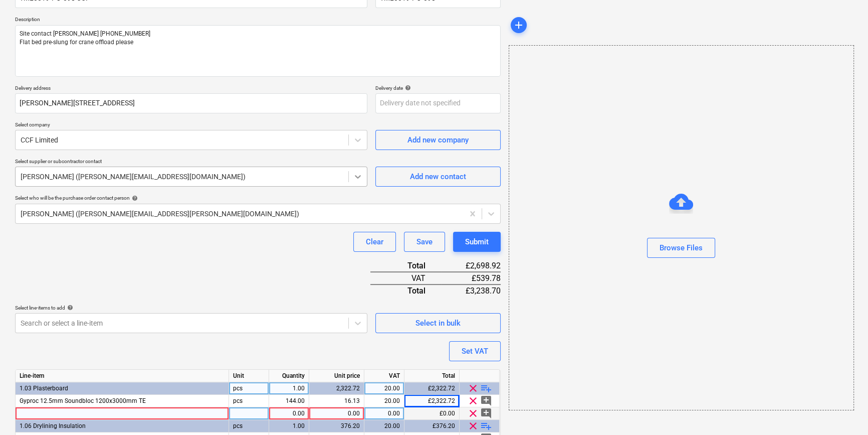 The image size is (868, 435). Describe the element at coordinates (471, 291) in the screenshot. I see `div: £3,238.70` at that location.